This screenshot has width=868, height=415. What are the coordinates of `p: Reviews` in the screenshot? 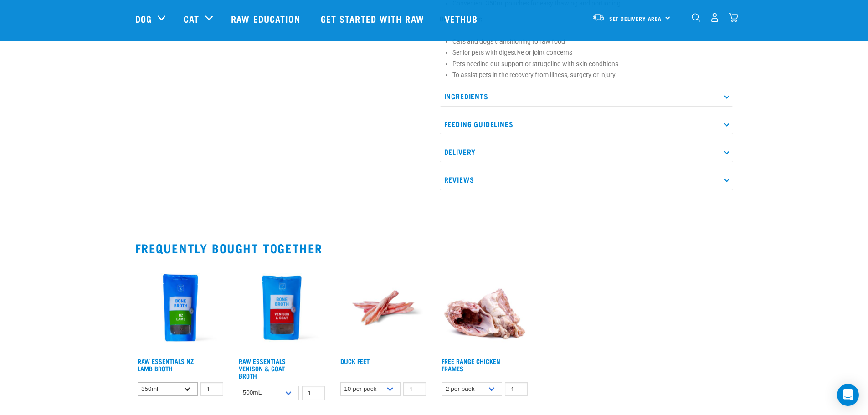 It's located at (586, 179).